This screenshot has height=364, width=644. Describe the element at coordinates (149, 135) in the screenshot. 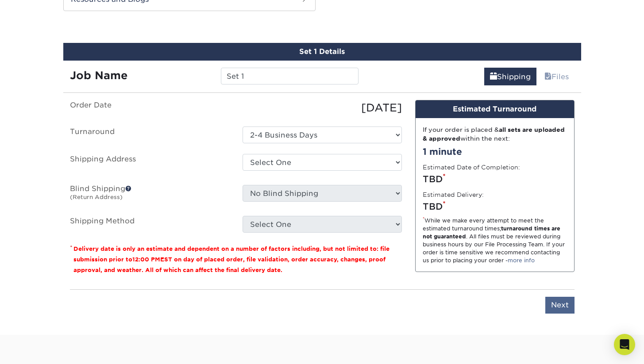

I see `label: Turnaround` at that location.